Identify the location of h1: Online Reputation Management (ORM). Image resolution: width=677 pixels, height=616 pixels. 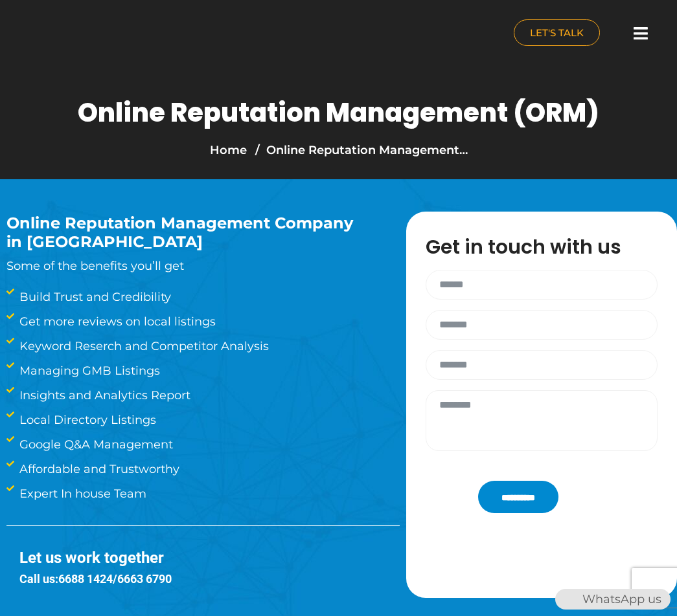
(338, 113).